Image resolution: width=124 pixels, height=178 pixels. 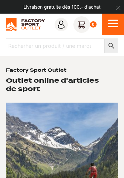 What do you see at coordinates (26, 25) in the screenshot?
I see `img: Factory Sport Outlet` at bounding box center [26, 25].